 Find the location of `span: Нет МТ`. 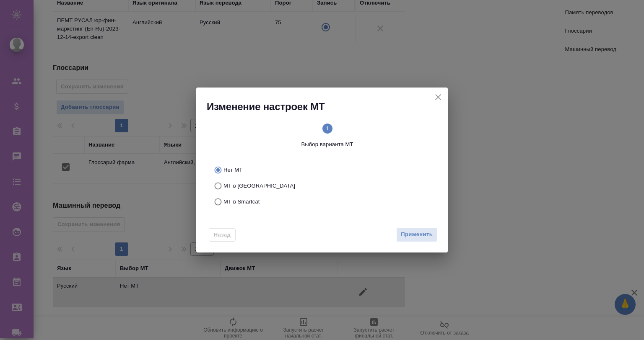

span: Нет МТ is located at coordinates (232, 170).